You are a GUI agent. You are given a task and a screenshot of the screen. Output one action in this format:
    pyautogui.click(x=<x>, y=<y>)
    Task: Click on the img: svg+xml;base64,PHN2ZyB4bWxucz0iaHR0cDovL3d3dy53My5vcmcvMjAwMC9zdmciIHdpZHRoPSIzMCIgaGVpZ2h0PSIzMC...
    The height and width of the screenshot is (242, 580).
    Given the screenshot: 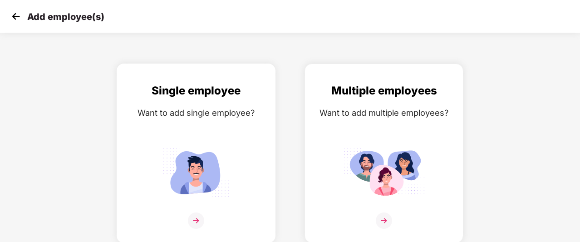 What is the action you would take?
    pyautogui.click(x=16, y=16)
    